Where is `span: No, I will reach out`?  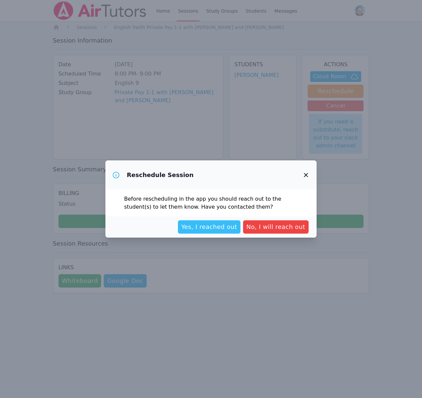
span: No, I will reach out is located at coordinates (276, 227).